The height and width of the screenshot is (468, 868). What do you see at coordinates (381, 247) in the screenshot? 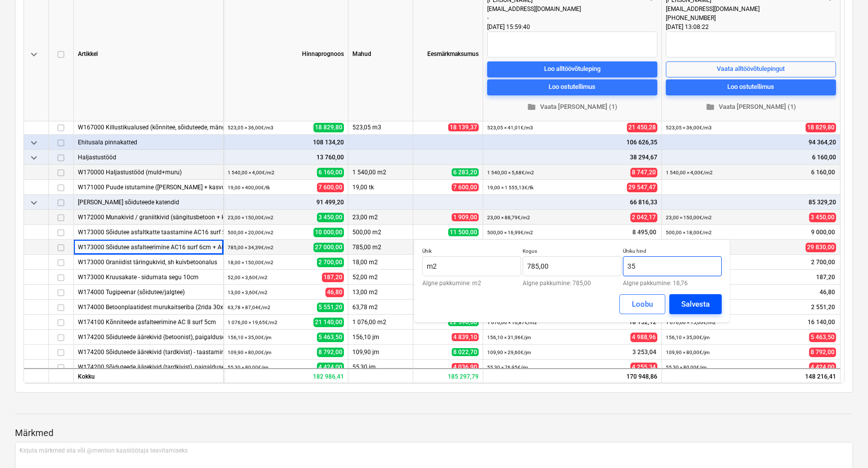
I see `div: 785,00 m2` at bounding box center [381, 247].